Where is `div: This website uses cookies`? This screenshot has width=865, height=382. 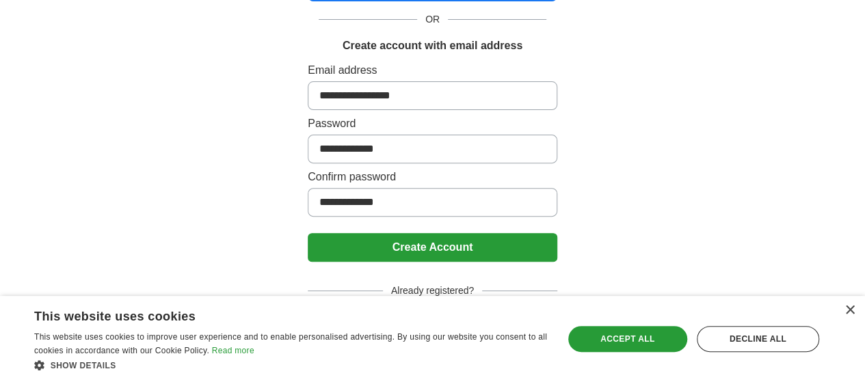 div: This website uses cookies is located at coordinates (274, 315).